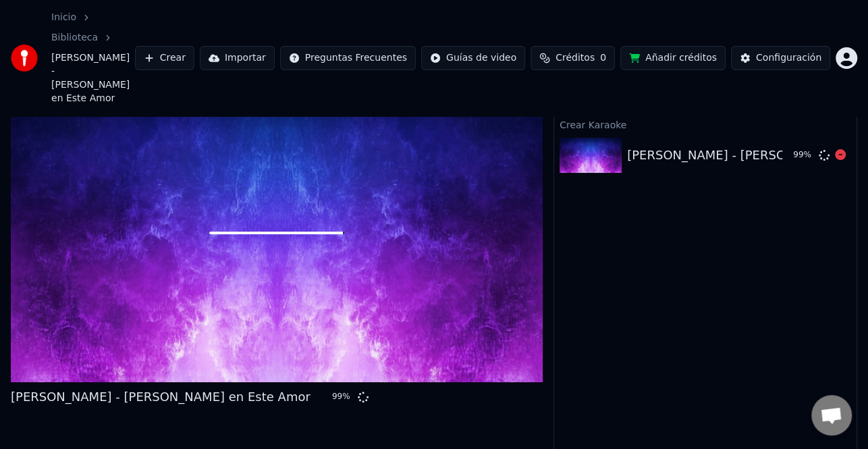  Describe the element at coordinates (473, 58) in the screenshot. I see `button: Guías de video` at that location.